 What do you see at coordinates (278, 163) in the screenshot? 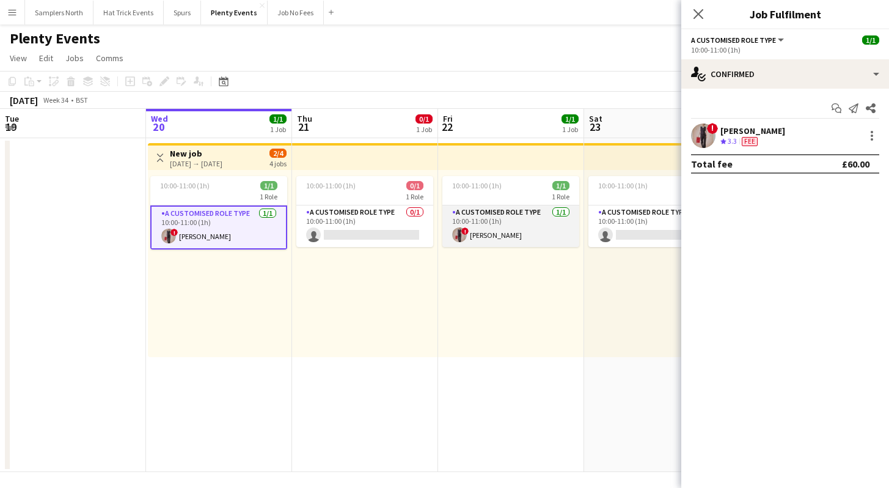
I see `div: 4 jobs` at bounding box center [278, 163].